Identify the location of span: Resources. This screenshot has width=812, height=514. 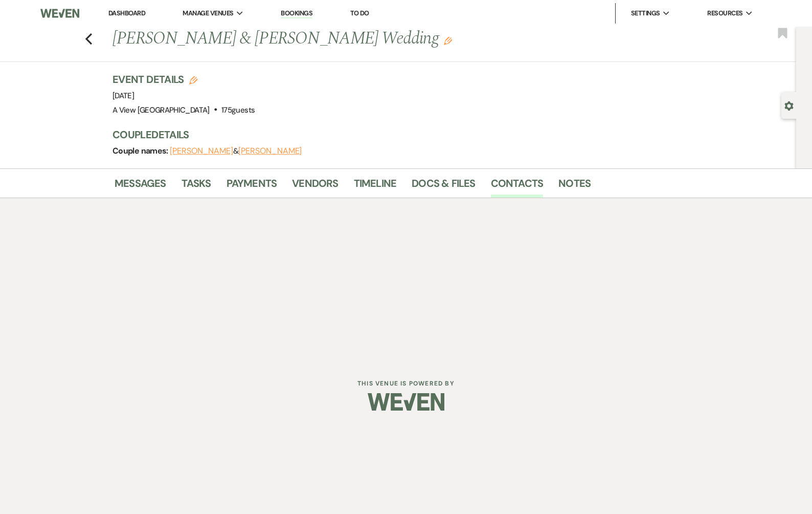
(725, 13).